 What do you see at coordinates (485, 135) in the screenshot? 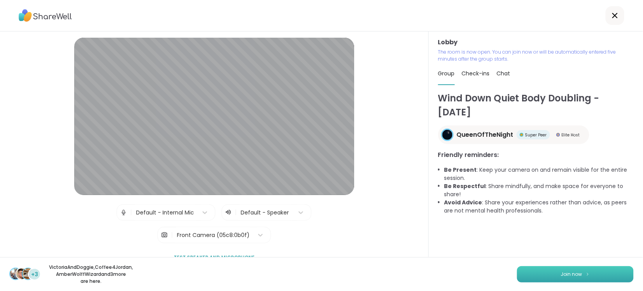
I see `span: QueenOfTheNight` at bounding box center [485, 135].